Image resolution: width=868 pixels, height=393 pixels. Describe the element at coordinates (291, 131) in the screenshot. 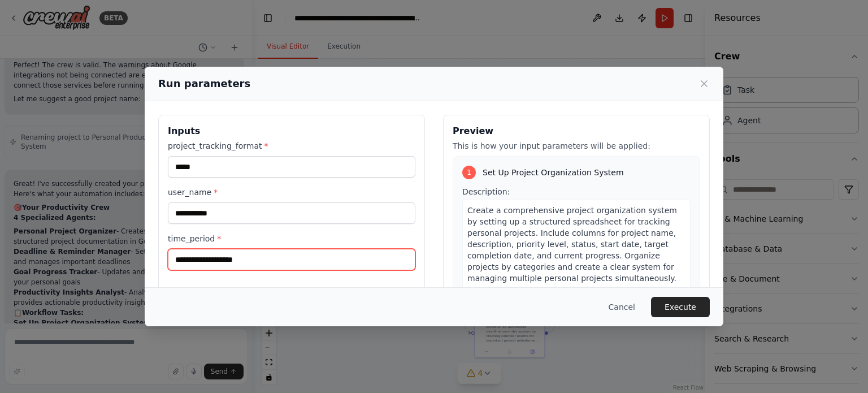

I see `h3: Inputs` at that location.